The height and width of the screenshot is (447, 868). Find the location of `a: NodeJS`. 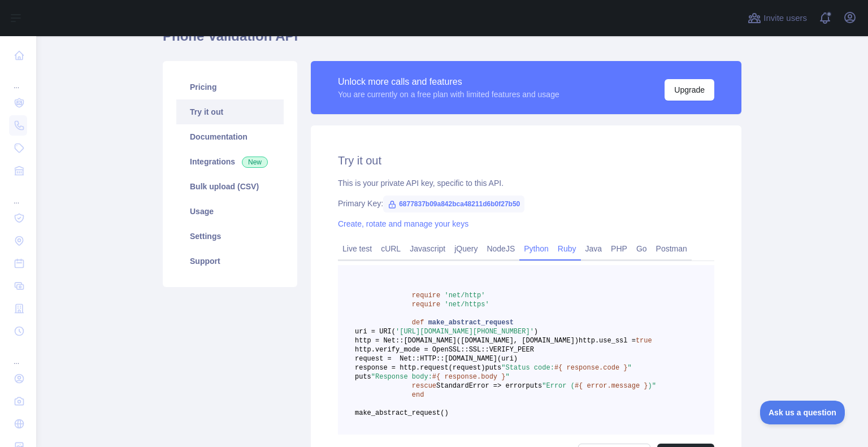

a: NodeJS is located at coordinates (501, 249).